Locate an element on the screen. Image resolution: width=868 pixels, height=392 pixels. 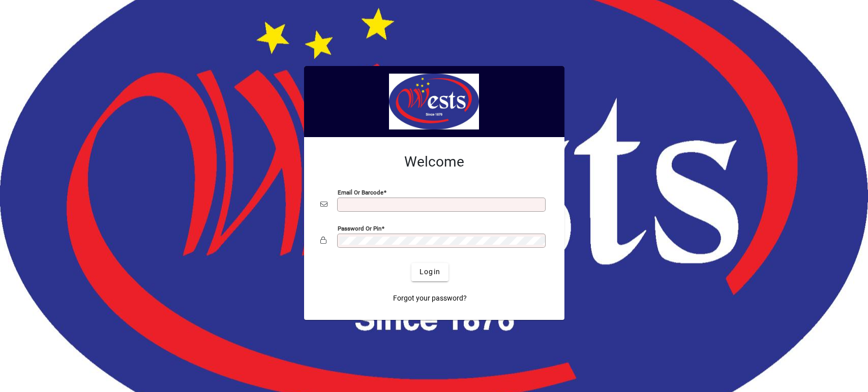
span: Login is located at coordinates (430, 272).